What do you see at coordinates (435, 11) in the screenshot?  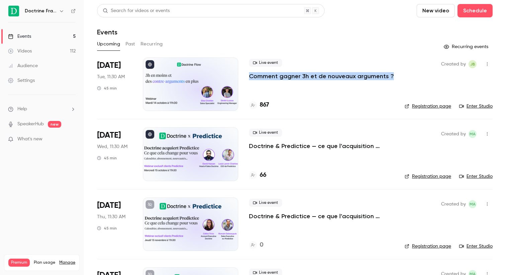 I see `button: New video` at bounding box center [435, 11].